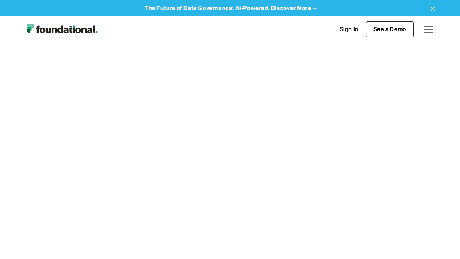 This screenshot has width=460, height=259. What do you see at coordinates (429, 29) in the screenshot?
I see `div: menu` at bounding box center [429, 29].